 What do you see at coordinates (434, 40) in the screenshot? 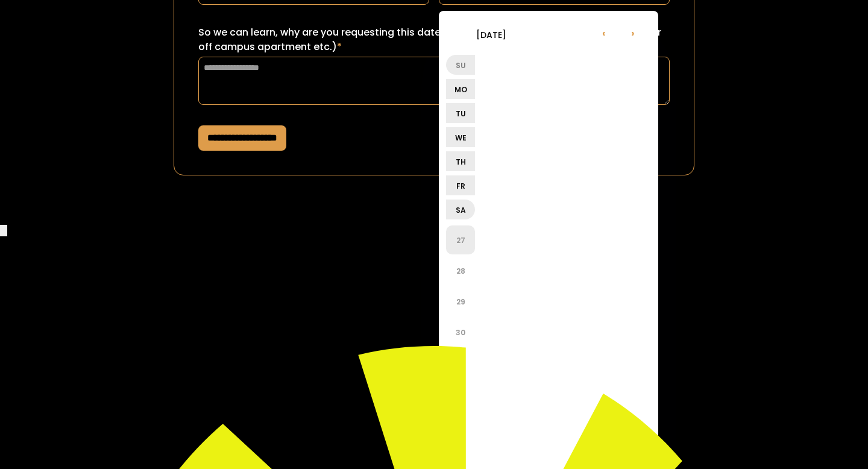
I see `label: So we can learn, why are you requesting this date? (ex: sorority recruitment, lease turn over for...` at bounding box center [434, 40].